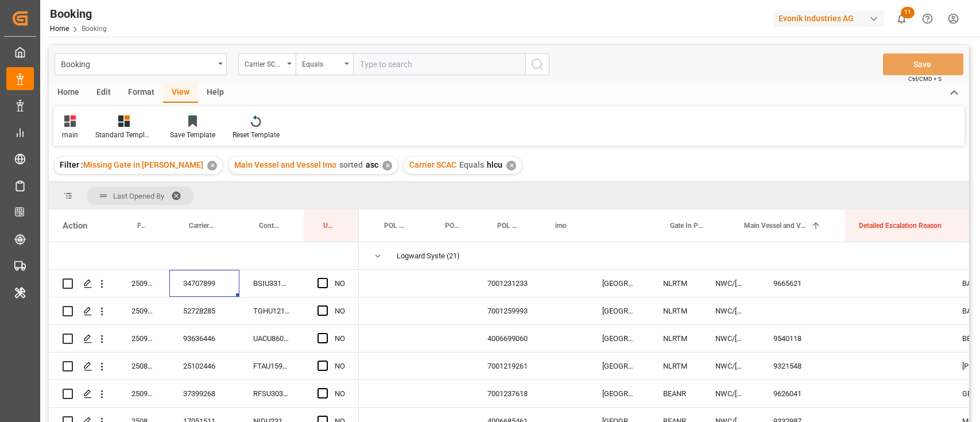 The height and width of the screenshot is (422, 980). Describe the element at coordinates (142, 226) in the screenshot. I see `span: Freight Forwarder's Reference No.` at that location.